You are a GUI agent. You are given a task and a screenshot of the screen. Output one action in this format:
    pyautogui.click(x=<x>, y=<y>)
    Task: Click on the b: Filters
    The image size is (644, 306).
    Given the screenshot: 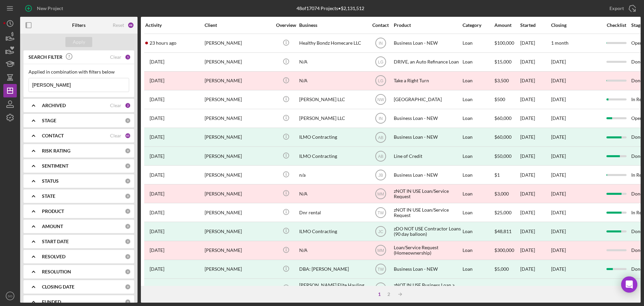 What is the action you would take?
    pyautogui.click(x=79, y=25)
    